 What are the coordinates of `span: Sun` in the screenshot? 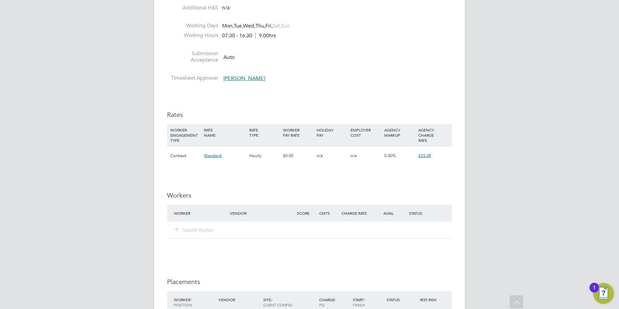 It's located at (285, 26).